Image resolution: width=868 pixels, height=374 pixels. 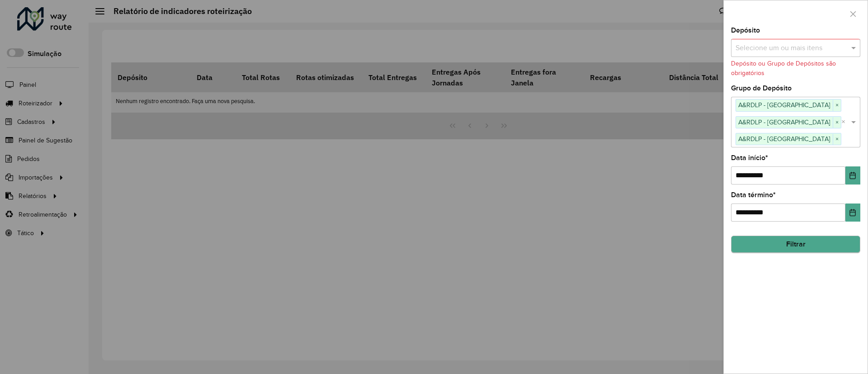 I want to click on formly-validation-message: Depósito ou Grupo de Depósitos são obrigatórios, so click(x=783, y=68).